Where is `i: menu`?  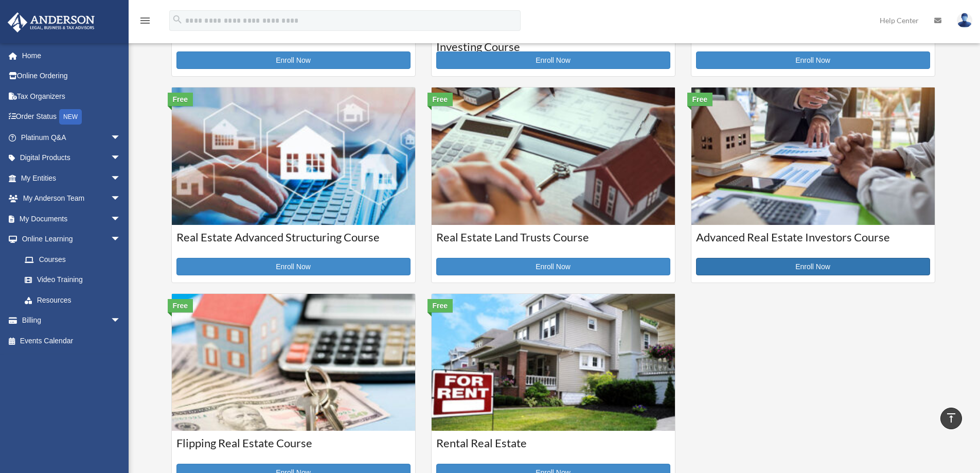
i: menu is located at coordinates (145, 21).